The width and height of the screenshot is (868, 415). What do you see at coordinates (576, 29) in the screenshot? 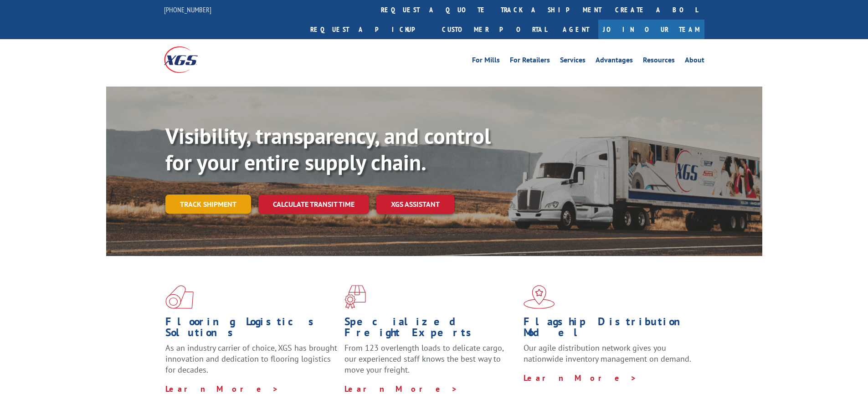
I see `a: Agent` at bounding box center [576, 29].